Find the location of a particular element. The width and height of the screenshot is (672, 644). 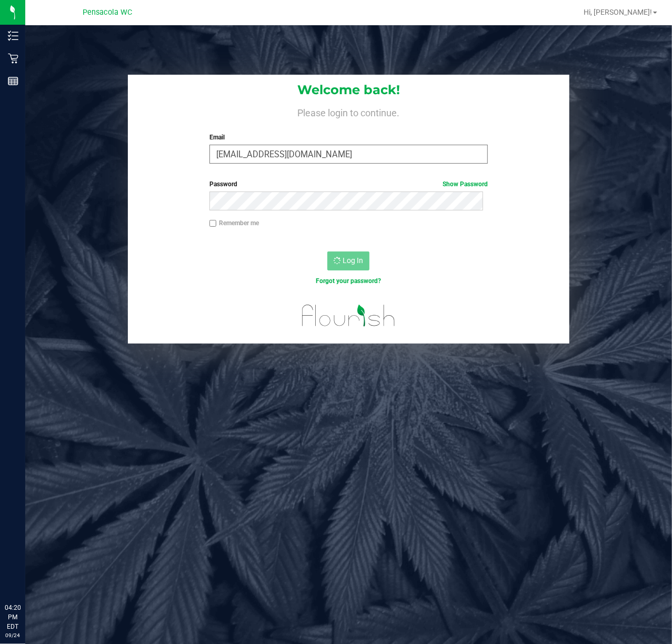

a: Show Password is located at coordinates (465, 184).